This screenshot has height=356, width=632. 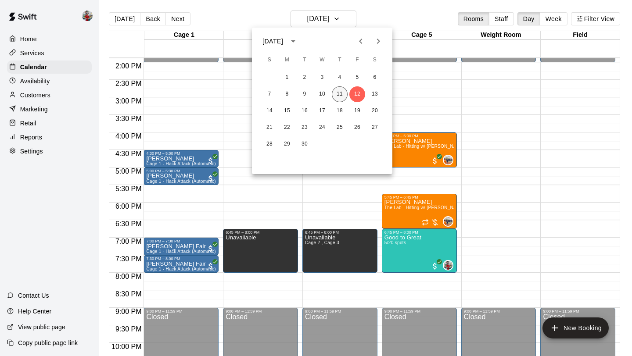 I want to click on button: 28, so click(x=269, y=144).